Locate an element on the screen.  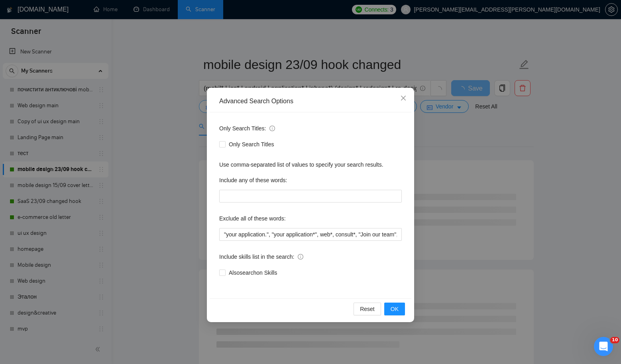
span: OK is located at coordinates (395, 309).